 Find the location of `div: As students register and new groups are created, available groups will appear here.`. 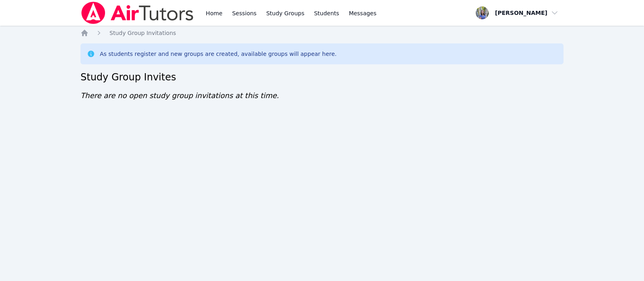

div: As students register and new groups are created, available groups will appear here. is located at coordinates (218, 54).